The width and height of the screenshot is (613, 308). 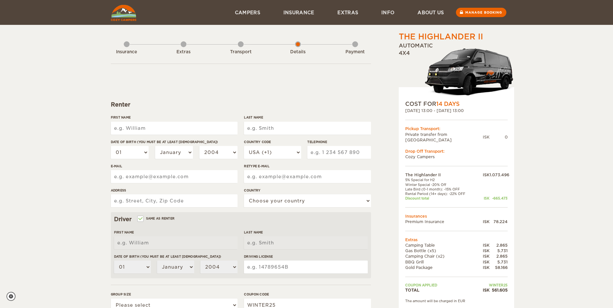 What do you see at coordinates (499, 175) in the screenshot?
I see `div: 1.073.496` at bounding box center [499, 175].